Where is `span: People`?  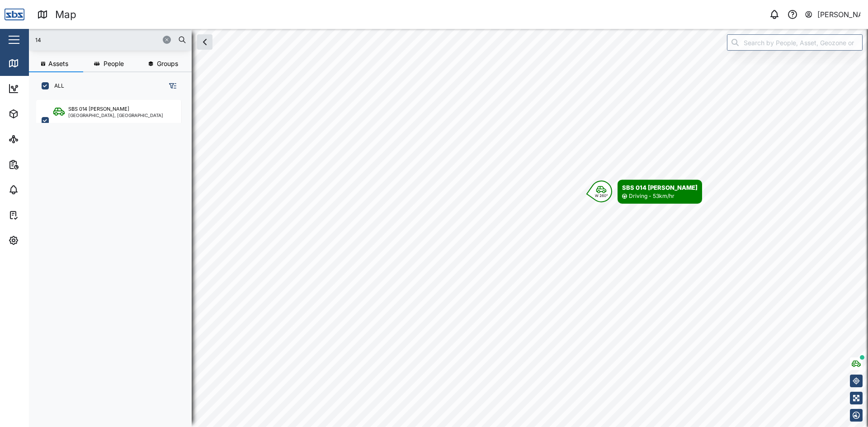 span: People is located at coordinates (113, 64).